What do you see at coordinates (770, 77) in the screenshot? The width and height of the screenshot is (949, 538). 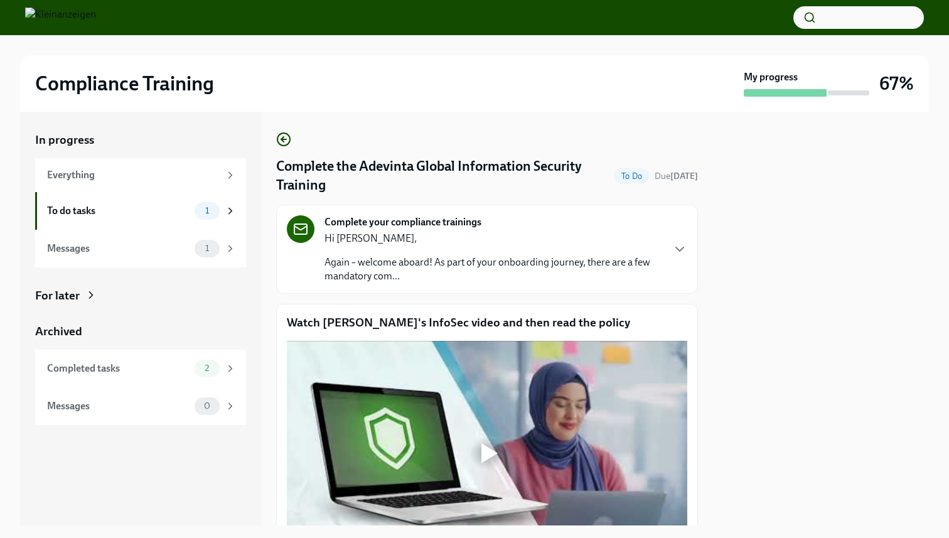 I see `strong: My progress` at bounding box center [770, 77].